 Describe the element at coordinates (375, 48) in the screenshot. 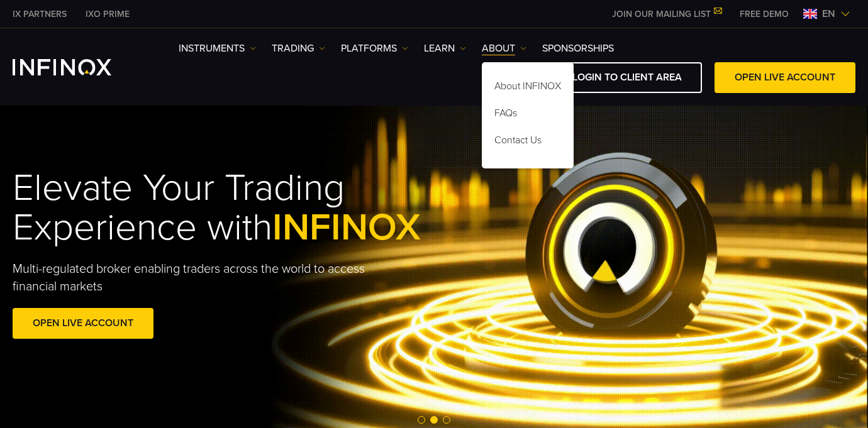

I see `a: PLATFORMS` at that location.